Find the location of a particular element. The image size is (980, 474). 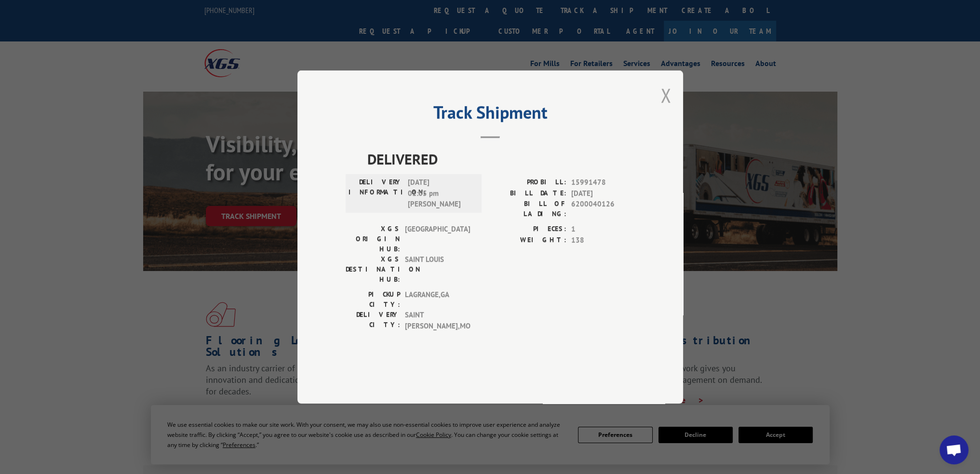

div: Open chat is located at coordinates (954, 449).